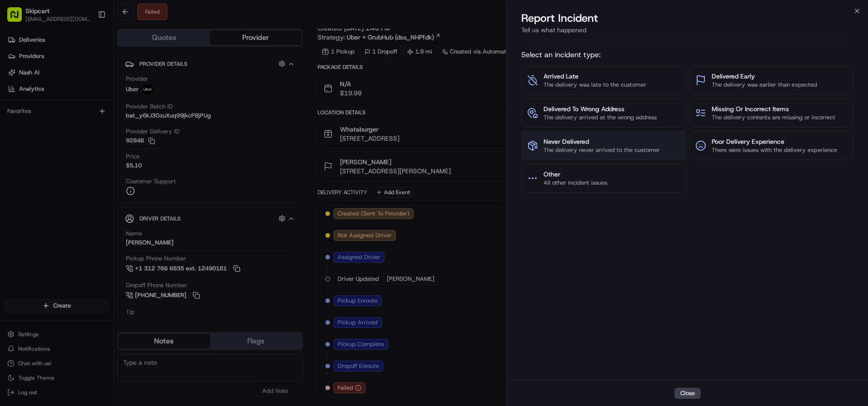 This screenshot has height=406, width=868. I want to click on a: 💻API Documentation, so click(111, 136).